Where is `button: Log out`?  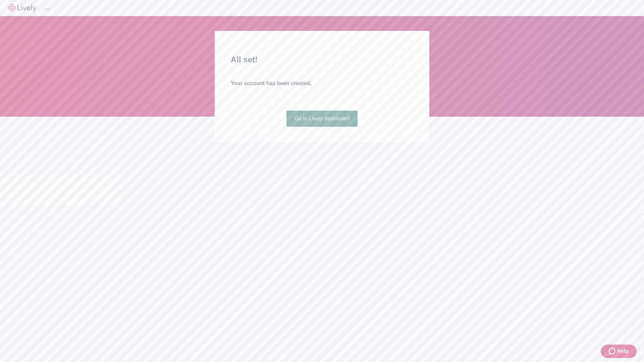
button: Log out is located at coordinates (47, 10).